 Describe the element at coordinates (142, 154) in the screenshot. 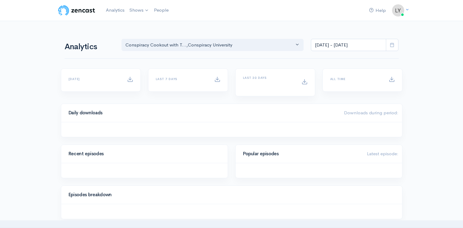

I see `h4: Recent episodes` at that location.